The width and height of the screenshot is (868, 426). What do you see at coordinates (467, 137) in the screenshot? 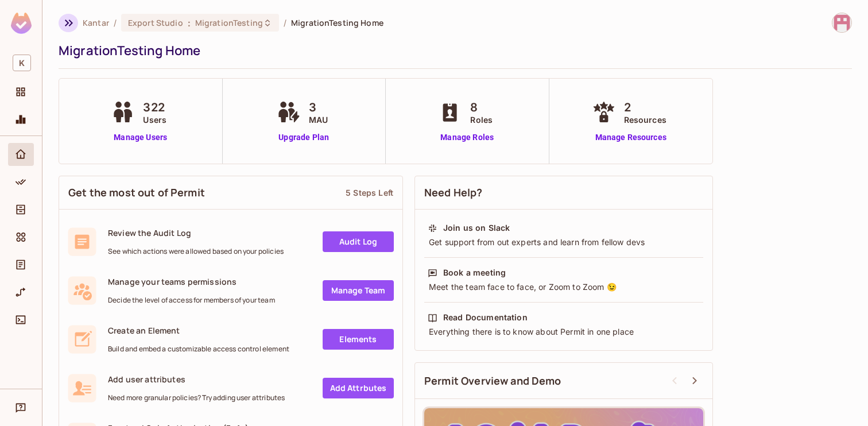
I see `a: Manage Roles` at bounding box center [467, 137].